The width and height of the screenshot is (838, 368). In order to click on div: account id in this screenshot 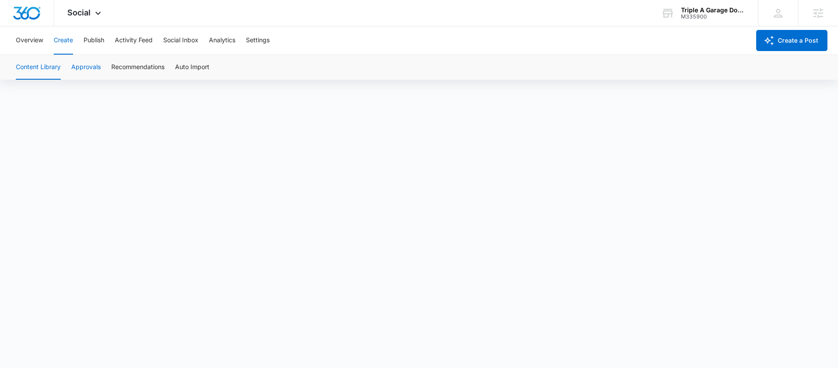, I will do `click(713, 17)`.